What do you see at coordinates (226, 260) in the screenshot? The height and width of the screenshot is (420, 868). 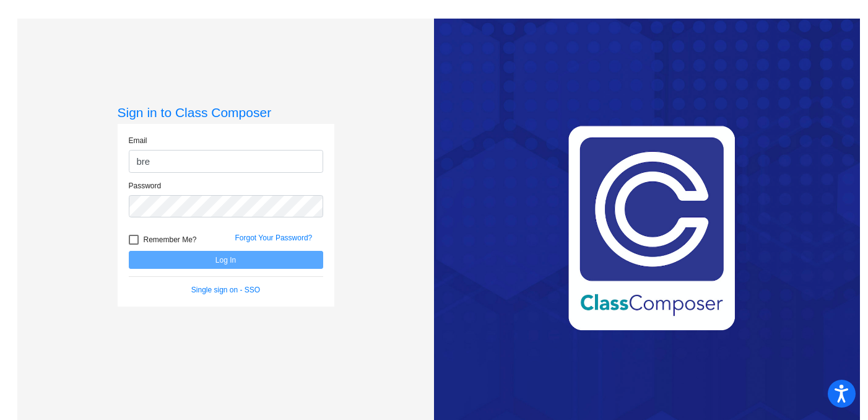 I see `button: Log In` at bounding box center [226, 260].